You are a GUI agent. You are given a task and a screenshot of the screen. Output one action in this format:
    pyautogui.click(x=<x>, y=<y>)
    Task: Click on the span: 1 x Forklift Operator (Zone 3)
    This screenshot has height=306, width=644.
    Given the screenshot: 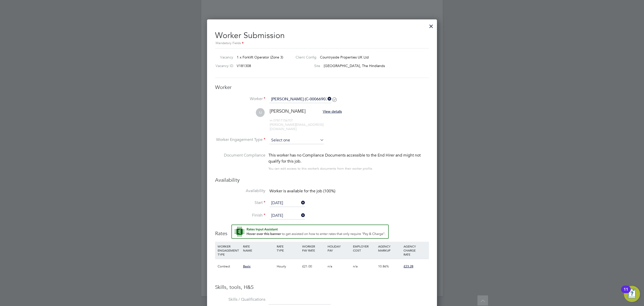 What is the action you would take?
    pyautogui.click(x=260, y=57)
    